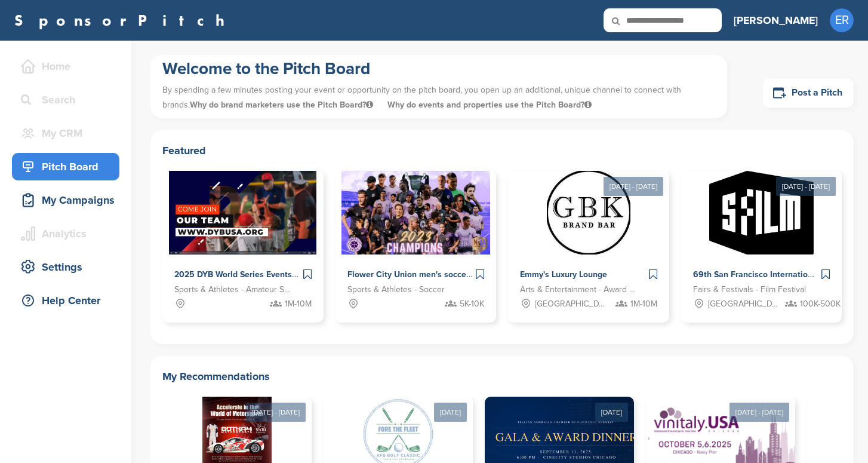 This screenshot has width=868, height=463. What do you see at coordinates (65, 267) in the screenshot?
I see `a: Settings` at bounding box center [65, 267].